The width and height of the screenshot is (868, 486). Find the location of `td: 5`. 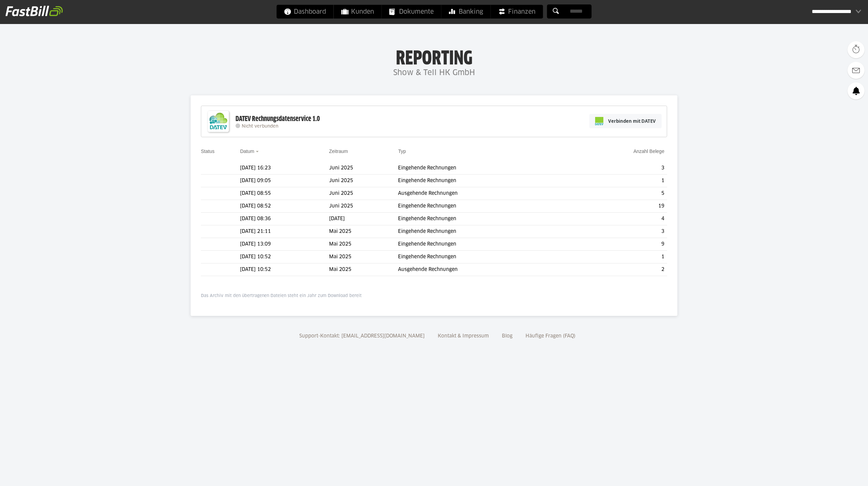

td: 5 is located at coordinates (619, 193).